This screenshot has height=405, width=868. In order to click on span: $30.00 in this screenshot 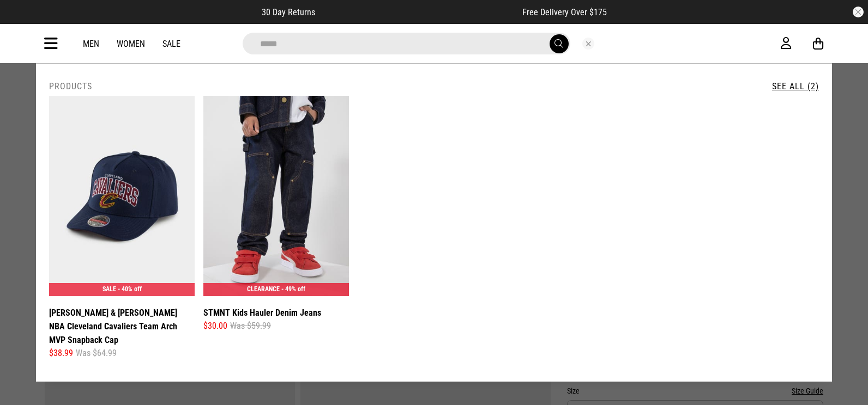, I will do `click(215, 326)`.